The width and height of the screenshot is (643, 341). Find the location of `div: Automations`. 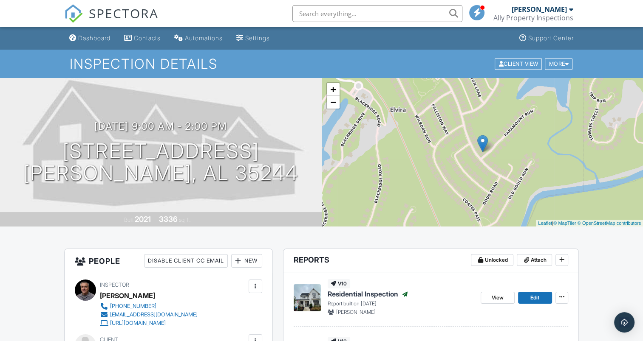

div: Automations is located at coordinates (203, 38).